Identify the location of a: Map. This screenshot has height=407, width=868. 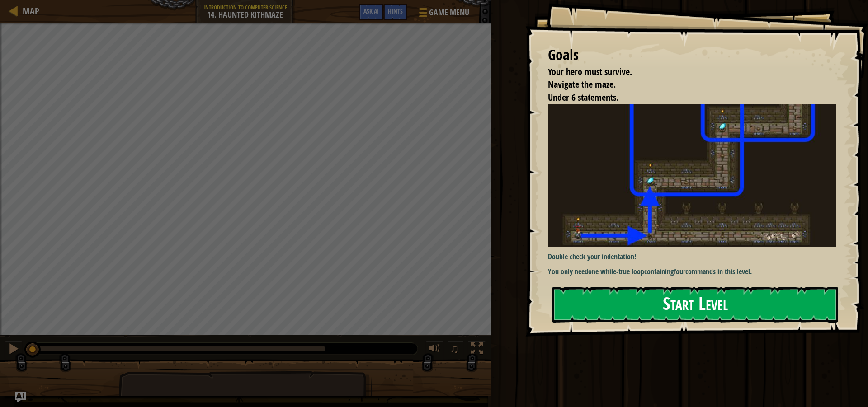
(29, 11).